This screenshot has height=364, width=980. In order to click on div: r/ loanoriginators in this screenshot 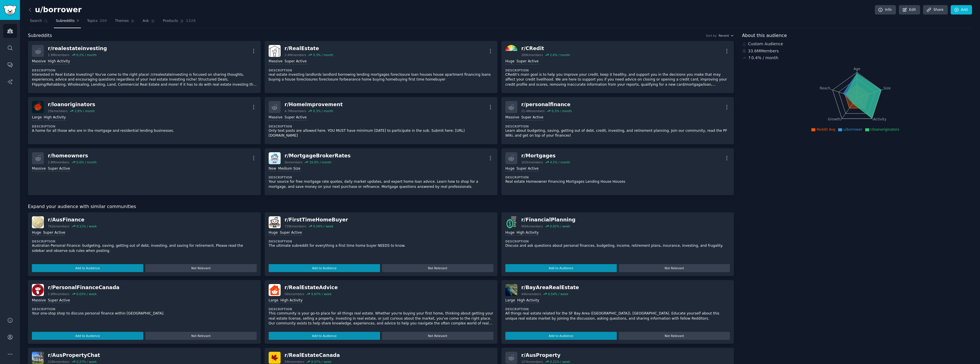, I will do `click(72, 105)`.